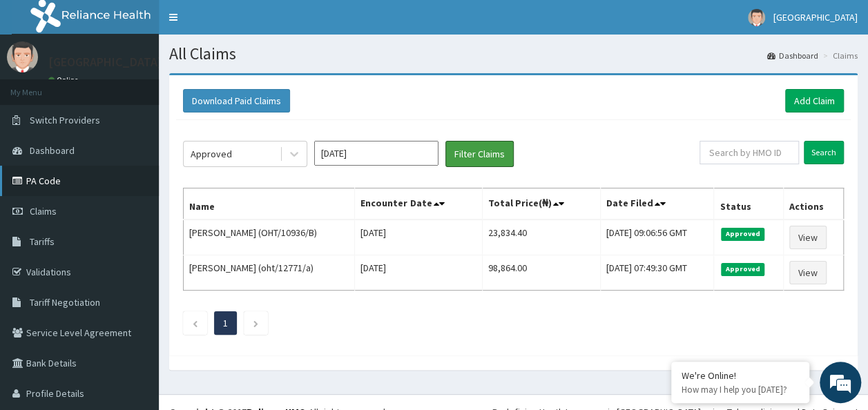 This screenshot has height=410, width=868. I want to click on td: 98,864.00, so click(540, 272).